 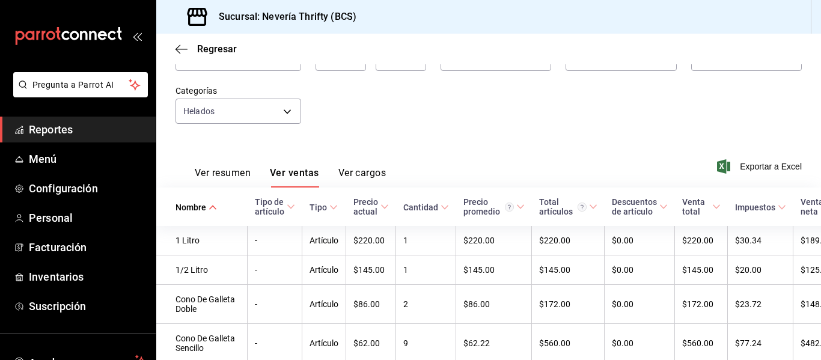 I want to click on span: Pregunta a Parrot AI, so click(x=81, y=85).